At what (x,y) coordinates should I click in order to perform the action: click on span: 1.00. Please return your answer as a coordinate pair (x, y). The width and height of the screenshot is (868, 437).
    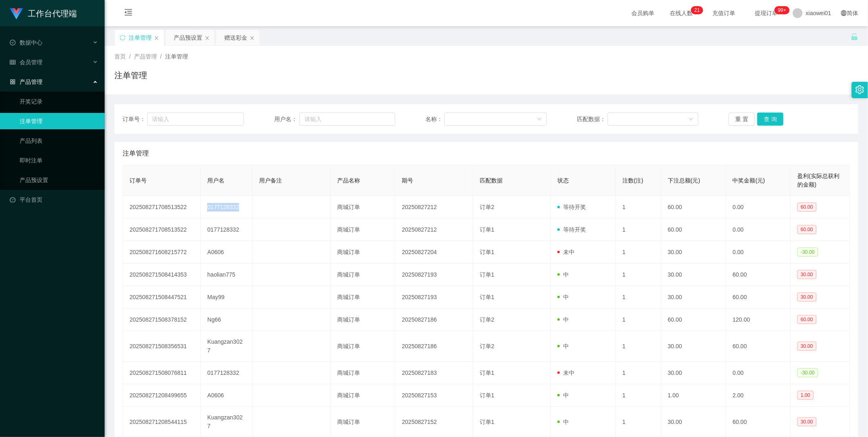
    Looking at the image, I should click on (805, 395).